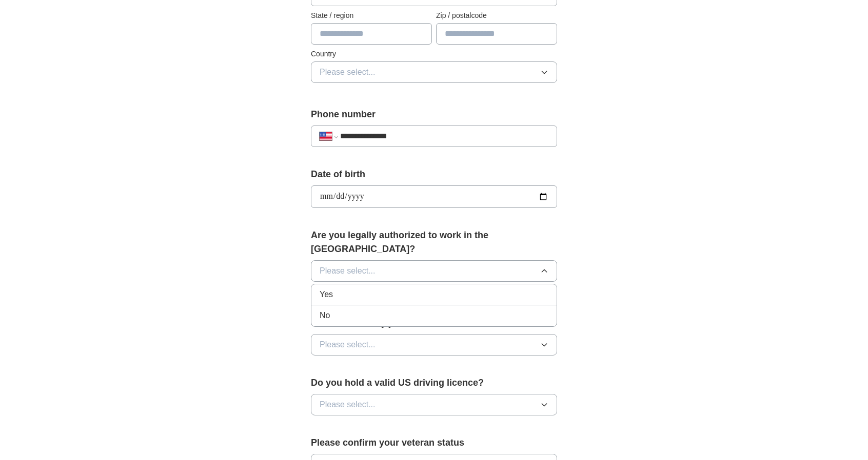 The width and height of the screenshot is (868, 460). Describe the element at coordinates (434, 174) in the screenshot. I see `label: Date of birth` at that location.